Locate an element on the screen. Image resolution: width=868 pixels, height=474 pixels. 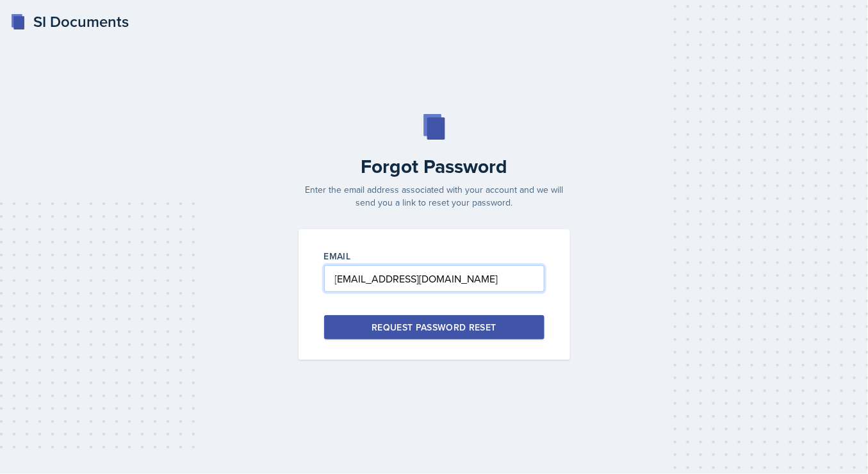
h2: Forgot Password is located at coordinates (434, 166).